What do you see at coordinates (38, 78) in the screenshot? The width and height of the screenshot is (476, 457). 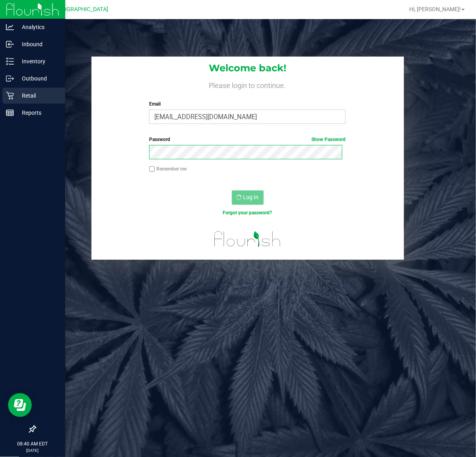 I see `p: Outbound` at bounding box center [38, 78].